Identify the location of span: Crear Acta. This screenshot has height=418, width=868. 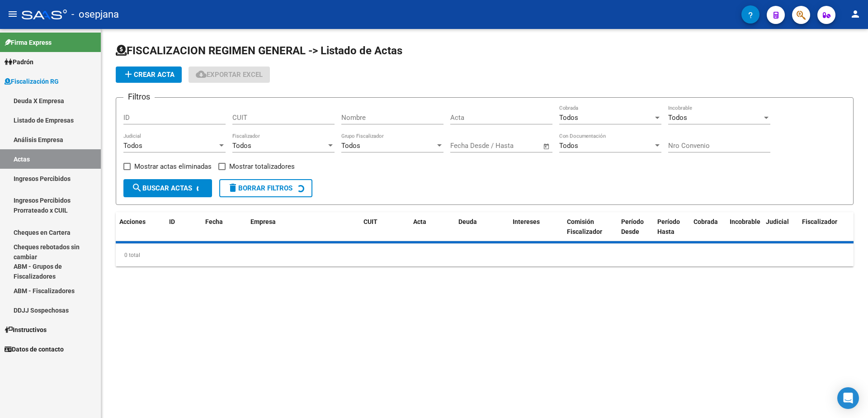
(149, 75).